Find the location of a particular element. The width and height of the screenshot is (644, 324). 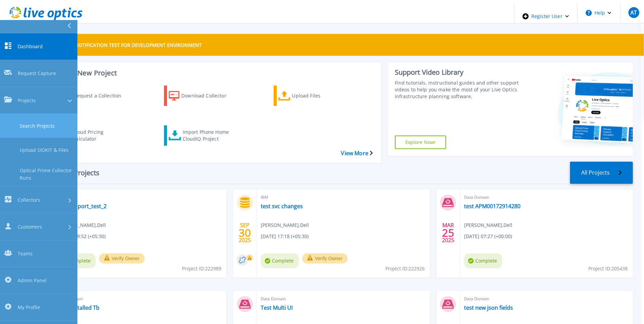

span: Collectors is located at coordinates (29, 200).